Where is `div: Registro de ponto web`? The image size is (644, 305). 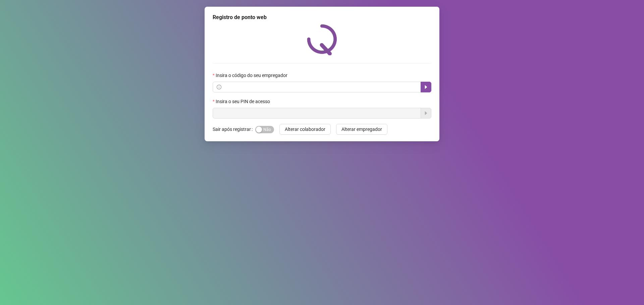 div: Registro de ponto web is located at coordinates (322, 17).